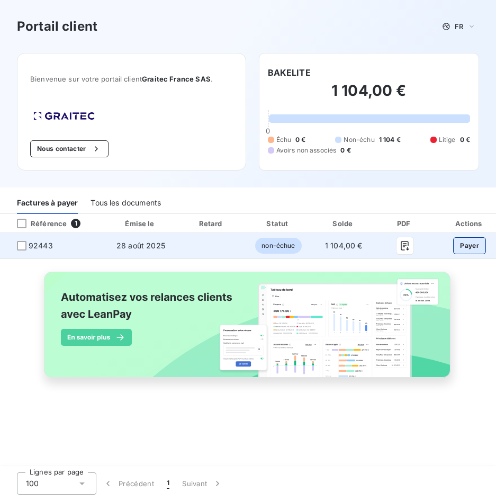  What do you see at coordinates (131, 79) in the screenshot?
I see `span: Bienvenue sur votre portail client .` at bounding box center [131, 79].